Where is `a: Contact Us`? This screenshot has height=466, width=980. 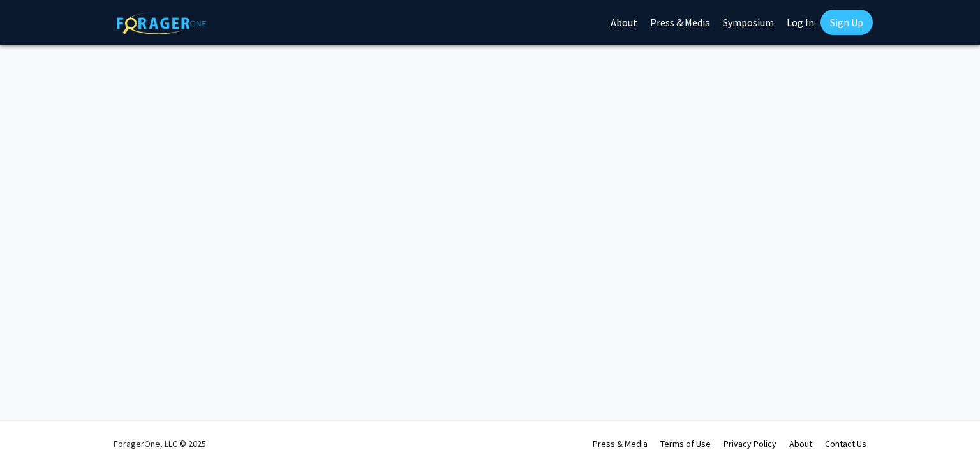
a: Contact Us is located at coordinates (845, 444).